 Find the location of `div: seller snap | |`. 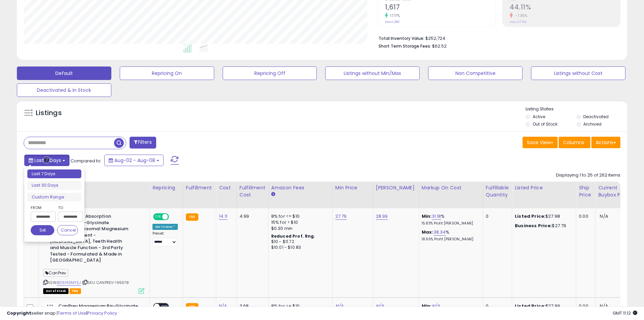

div: seller snap | | is located at coordinates (62, 313).